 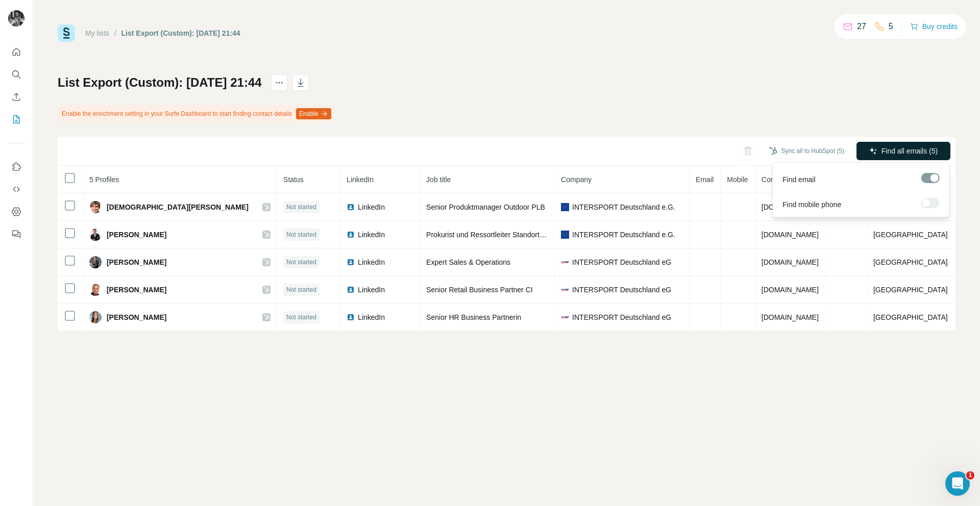 I want to click on a: My lists, so click(x=97, y=33).